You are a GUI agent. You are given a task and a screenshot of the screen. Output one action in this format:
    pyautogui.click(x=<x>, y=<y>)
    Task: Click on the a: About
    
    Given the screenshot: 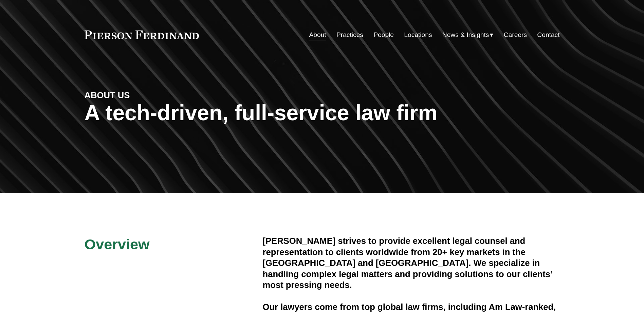 What is the action you would take?
    pyautogui.click(x=318, y=35)
    